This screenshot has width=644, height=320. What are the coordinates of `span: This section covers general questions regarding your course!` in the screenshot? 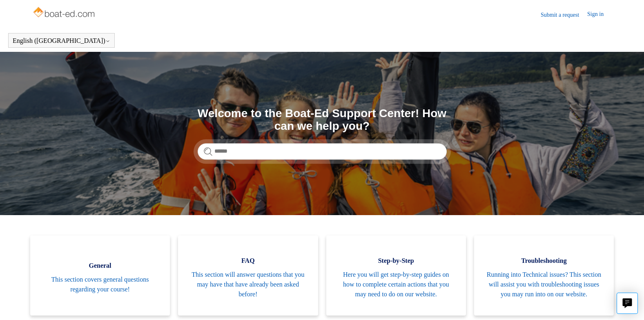 It's located at (100, 284).